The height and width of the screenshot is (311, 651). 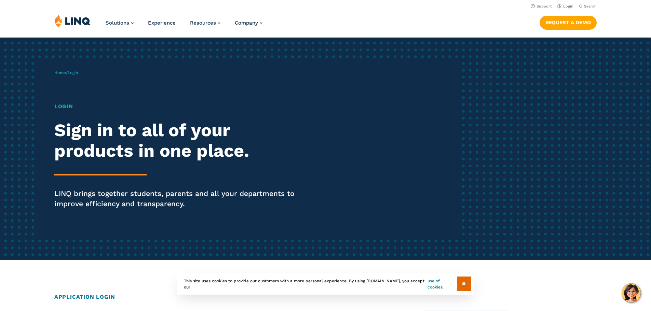 What do you see at coordinates (203, 23) in the screenshot?
I see `span: Resources` at bounding box center [203, 23].